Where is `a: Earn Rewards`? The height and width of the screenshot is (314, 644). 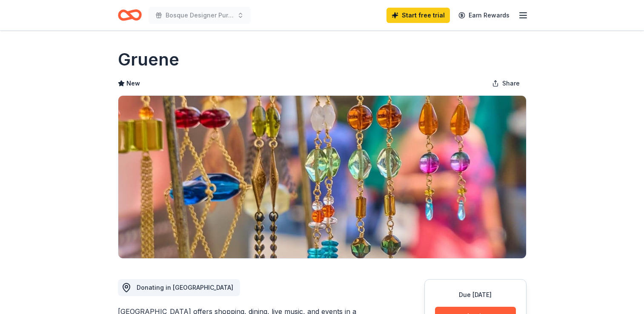 a: Earn Rewards is located at coordinates (484, 16).